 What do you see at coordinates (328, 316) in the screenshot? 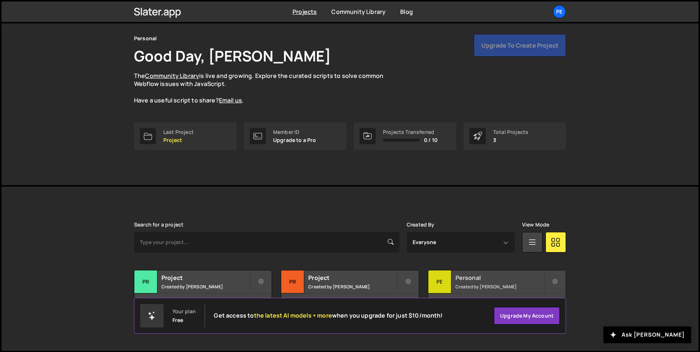
I see `h2: Get access to when you upgrade for just $10/month!` at bounding box center [328, 316].